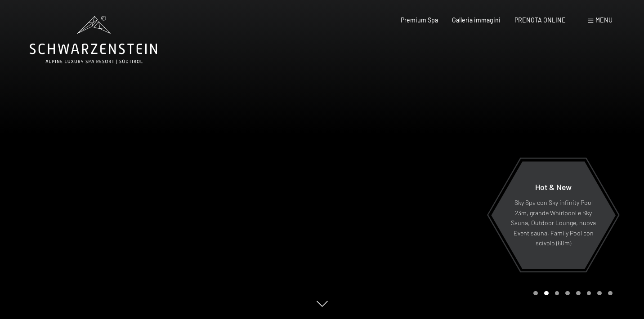  I want to click on a: Hot & New Sky Spa con Sky infinity Pool 23m, grande Whirlpool e Sky Sauna, Outdoor Lounge, nuova ..., so click(553, 215).